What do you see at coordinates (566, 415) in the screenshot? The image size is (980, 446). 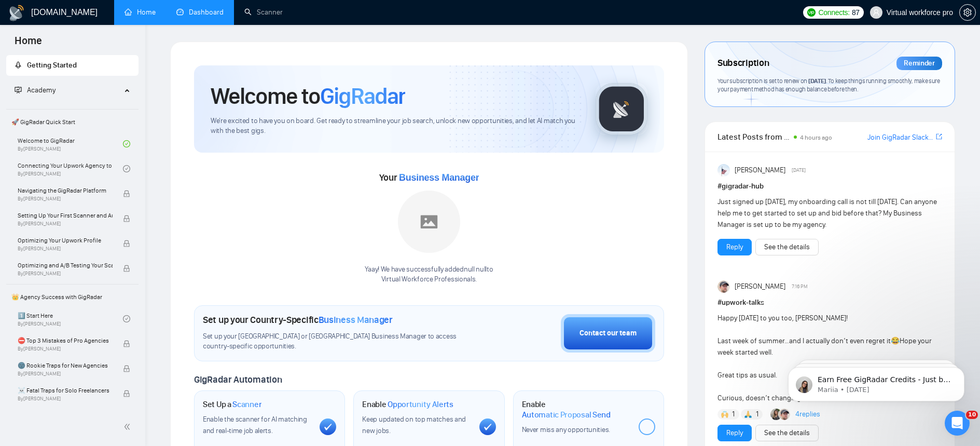 I see `span: Automatic Proposal Send` at bounding box center [566, 415].